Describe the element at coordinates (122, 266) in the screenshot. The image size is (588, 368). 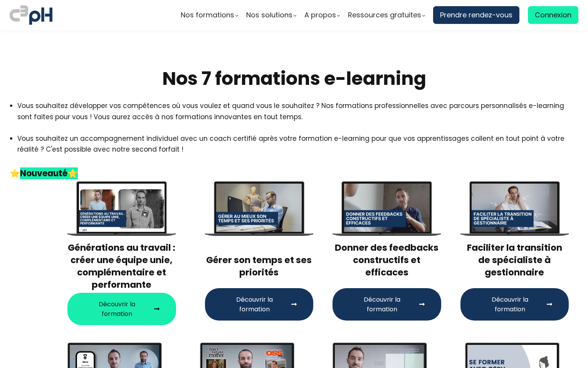
I see `h3: Générations au travail : créer une équipe unie, complémentaire et performante` at that location.